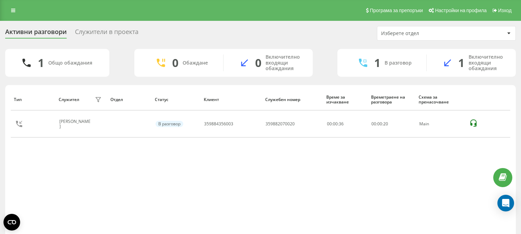  Describe the element at coordinates (461, 10) in the screenshot. I see `span: Настройки на профила` at that location.